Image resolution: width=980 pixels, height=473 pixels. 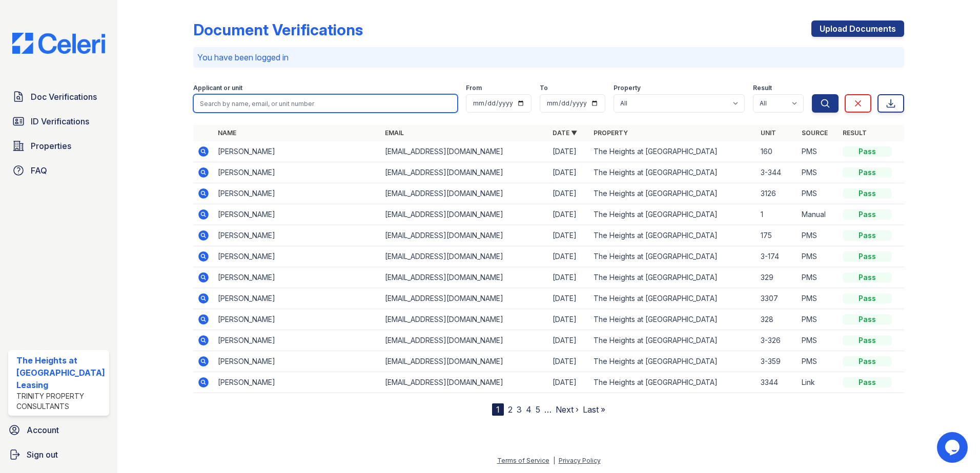 What do you see at coordinates (777, 383) in the screenshot?
I see `td: 3344` at bounding box center [777, 383].